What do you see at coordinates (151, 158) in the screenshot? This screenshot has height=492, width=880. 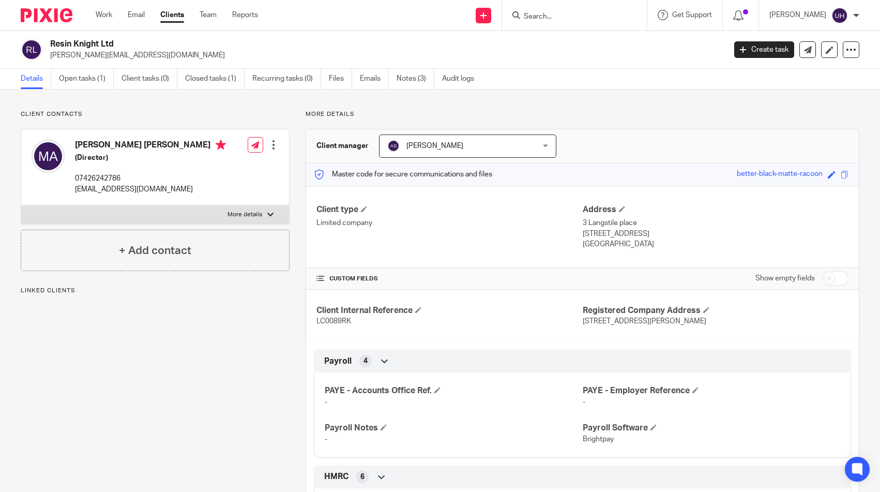 I see `h5: (Director)` at bounding box center [151, 158].